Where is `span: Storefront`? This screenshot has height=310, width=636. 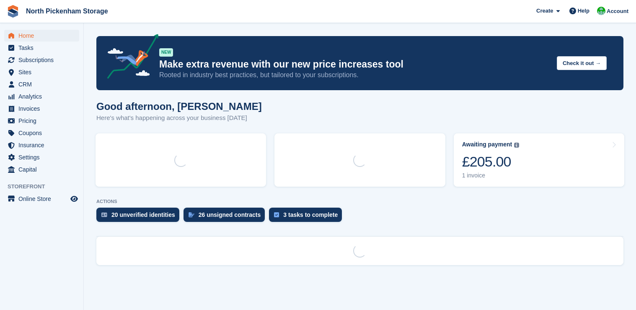 span: Storefront is located at coordinates (45, 186).